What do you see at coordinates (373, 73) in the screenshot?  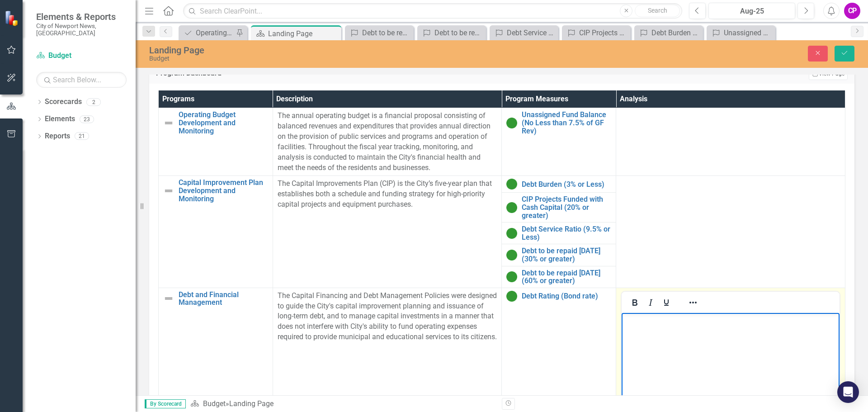 I see `h3: Program Dashboard` at bounding box center [373, 73].